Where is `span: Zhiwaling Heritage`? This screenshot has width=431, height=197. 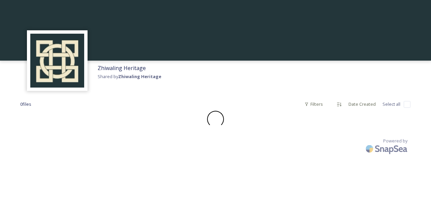
span: Zhiwaling Heritage is located at coordinates (122, 68).